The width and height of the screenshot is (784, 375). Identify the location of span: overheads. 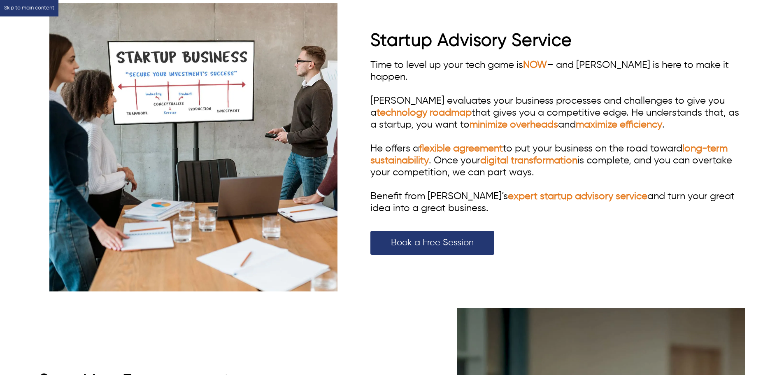
(534, 125).